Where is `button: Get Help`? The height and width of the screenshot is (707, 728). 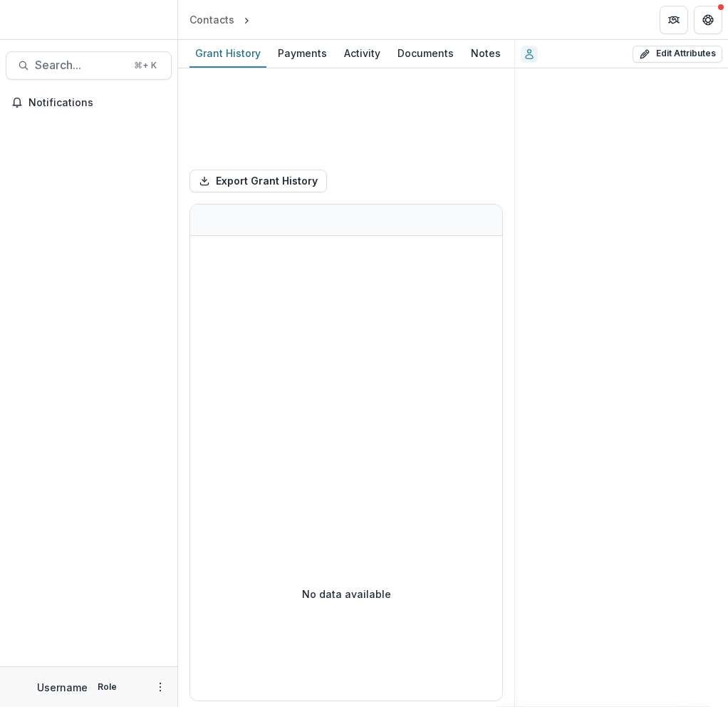
button: Get Help is located at coordinates (707, 20).